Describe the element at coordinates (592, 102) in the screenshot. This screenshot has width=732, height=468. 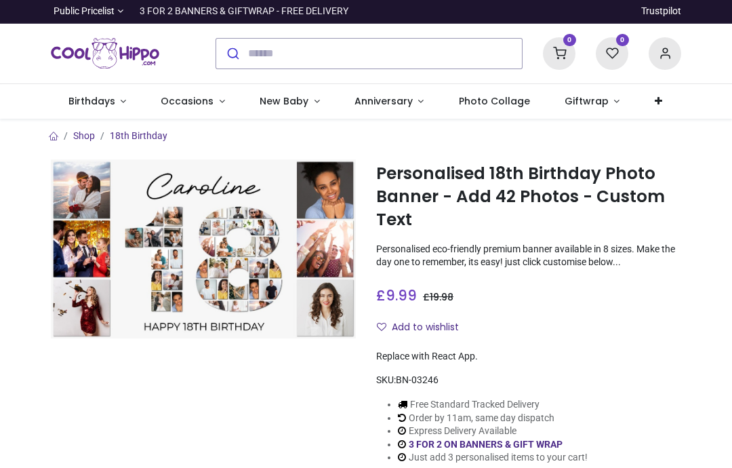
I see `a: Giftwrap` at that location.